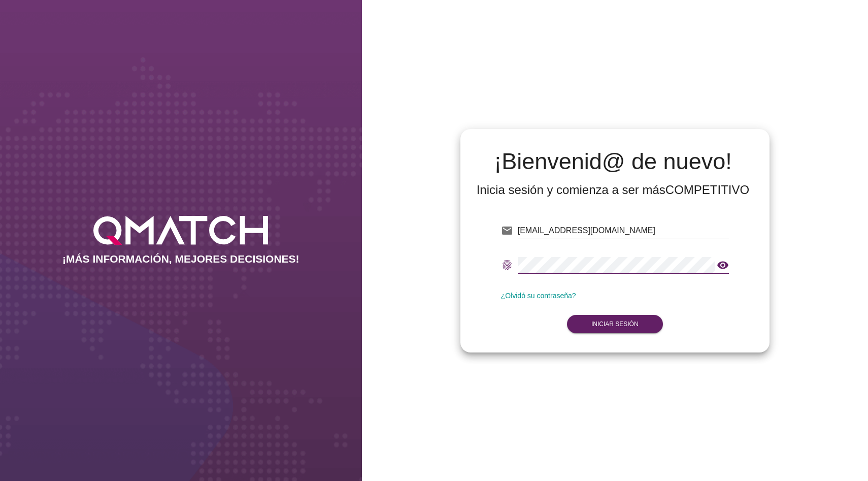  Describe the element at coordinates (613, 161) in the screenshot. I see `h2: ¡Bienvenid@ de nuevo!` at that location.